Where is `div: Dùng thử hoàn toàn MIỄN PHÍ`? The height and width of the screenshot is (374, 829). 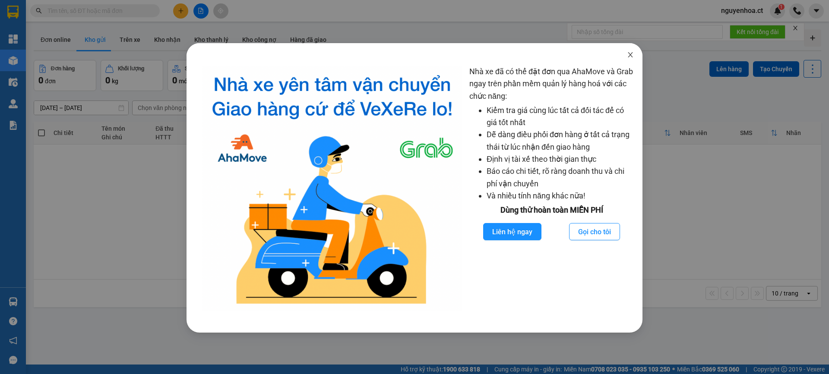 div: Dùng thử hoàn toàn MIỄN PHÍ is located at coordinates (551, 210).